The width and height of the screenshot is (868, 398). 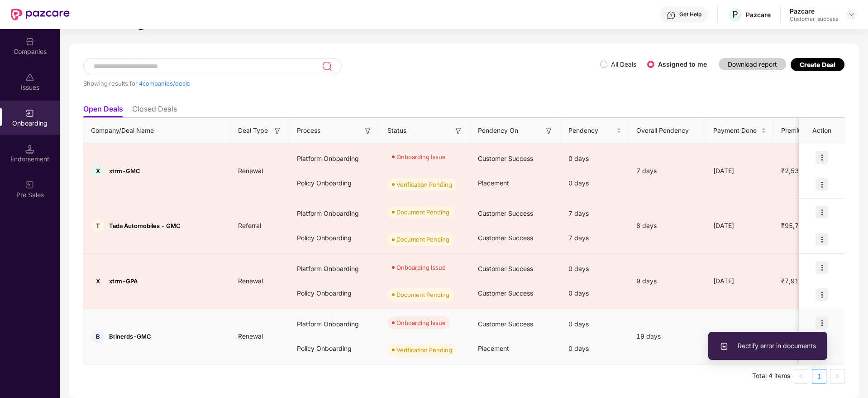 What do you see at coordinates (814, 19) in the screenshot?
I see `div: Customer_success` at bounding box center [814, 19].